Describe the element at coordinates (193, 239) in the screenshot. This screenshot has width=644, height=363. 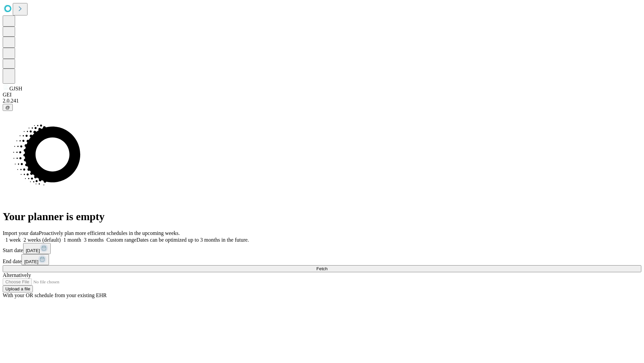
I see `span: Dates can be optimized up to 3 months in the future.` at that location.